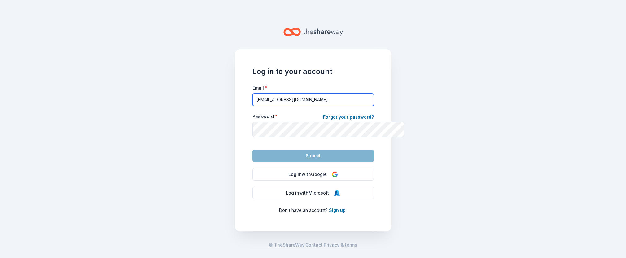 This screenshot has height=258, width=626. What do you see at coordinates (337, 210) in the screenshot?
I see `a: Sign up` at bounding box center [337, 210].